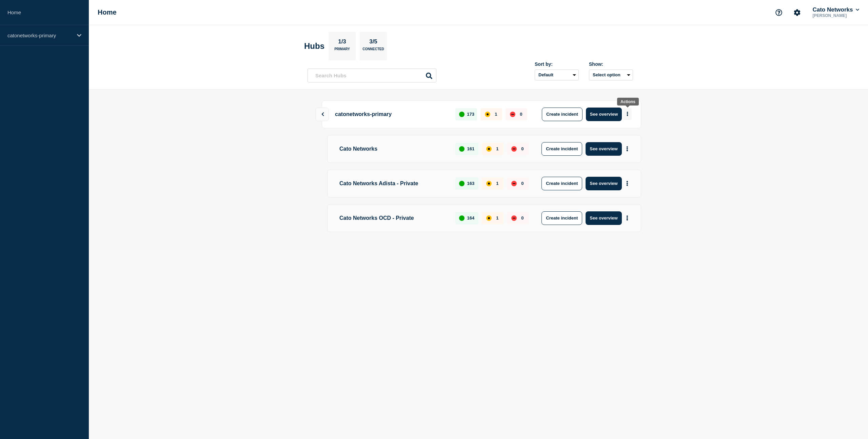  I want to click on p: Cato Networks, so click(392, 149).